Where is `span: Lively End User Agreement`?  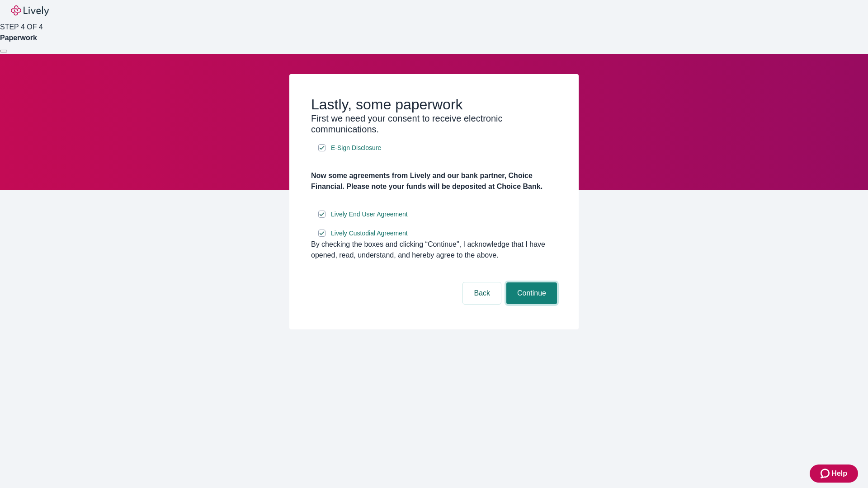
span: Lively End User Agreement is located at coordinates (369, 214).